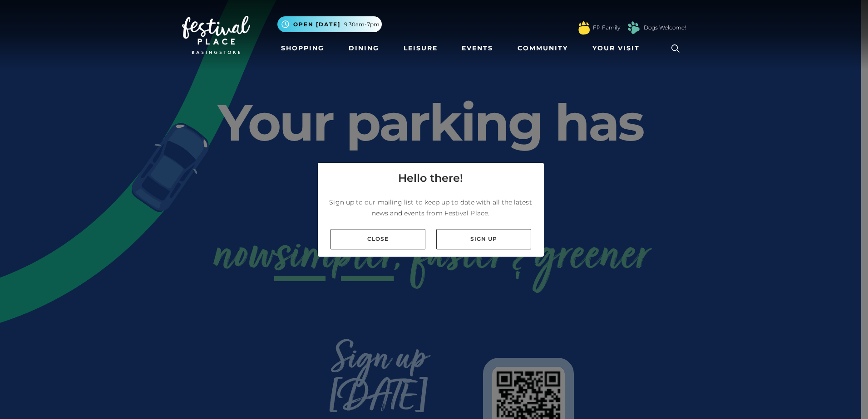 The image size is (868, 419). Describe the element at coordinates (364, 48) in the screenshot. I see `a: Dining` at that location.